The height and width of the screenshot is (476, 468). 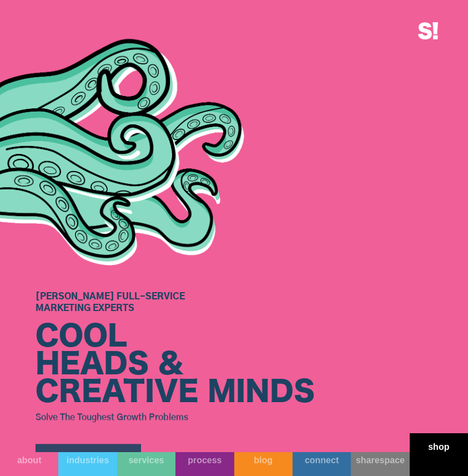 I want to click on a: privacy policy, so click(x=107, y=219).